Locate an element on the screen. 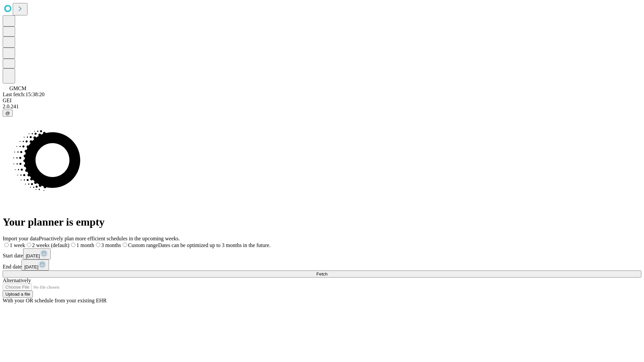 The width and height of the screenshot is (644, 362). input: Custom rangeDates can be optimized up to 3 months in the future. is located at coordinates (125, 245).